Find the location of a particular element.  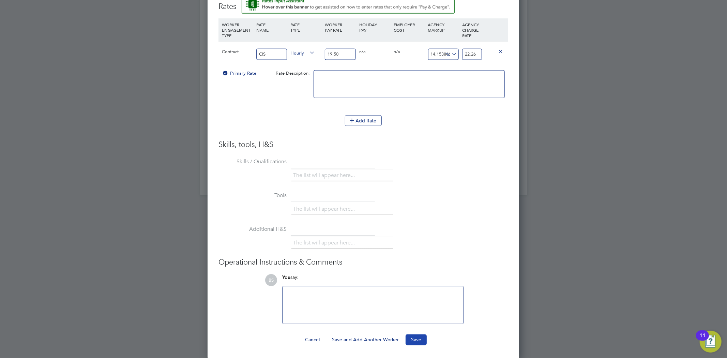

div: RATE NAME is located at coordinates (272, 27).